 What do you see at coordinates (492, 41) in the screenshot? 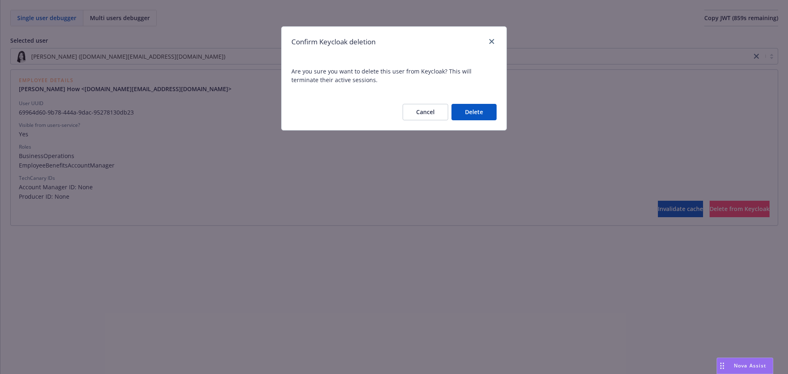
I see `a: close` at bounding box center [492, 41].